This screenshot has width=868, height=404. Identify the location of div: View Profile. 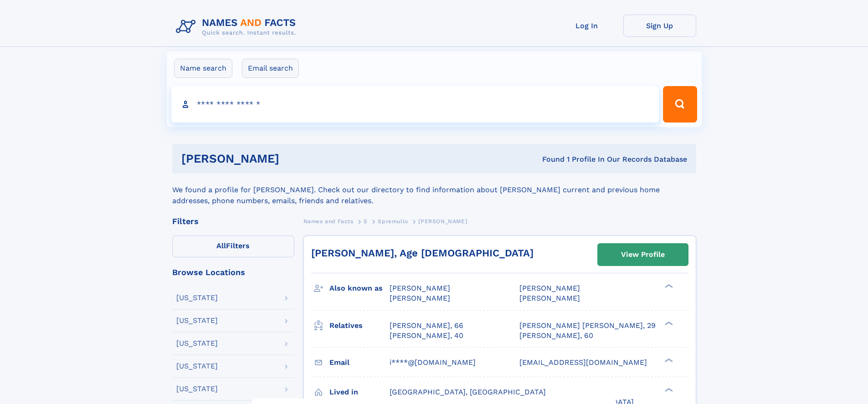
(643, 255).